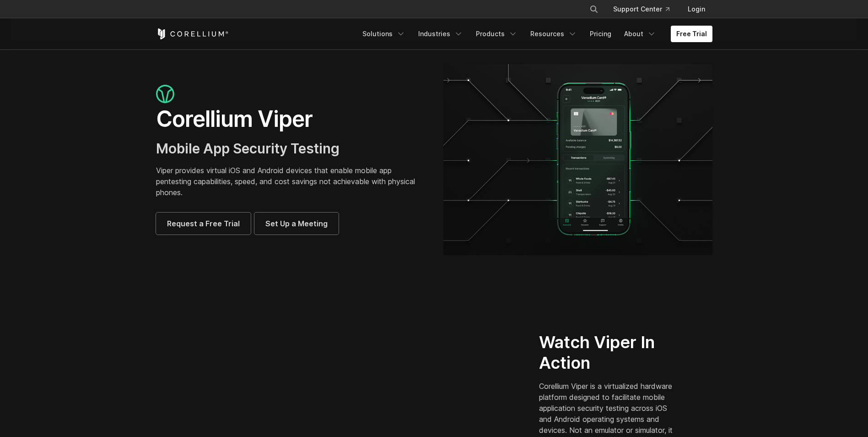  What do you see at coordinates (296, 223) in the screenshot?
I see `span: Set Up a Meeting` at bounding box center [296, 223].